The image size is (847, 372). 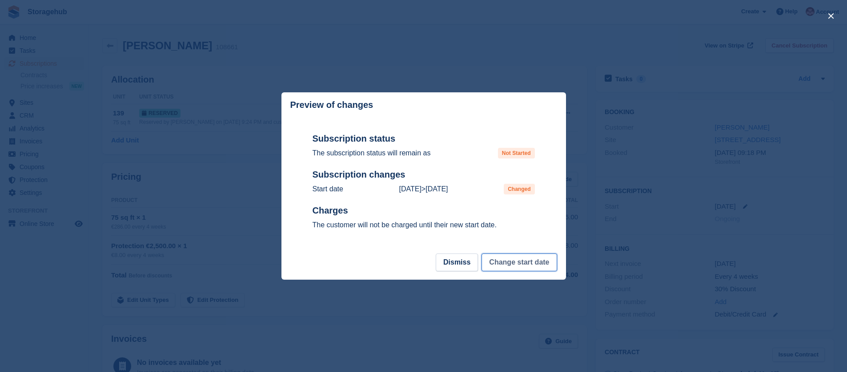 I want to click on span: Not Started, so click(x=516, y=153).